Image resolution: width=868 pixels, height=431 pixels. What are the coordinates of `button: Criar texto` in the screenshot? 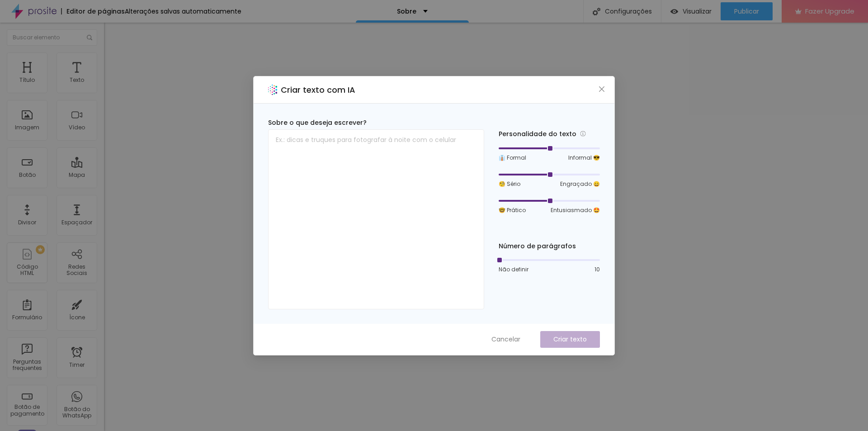 It's located at (570, 340).